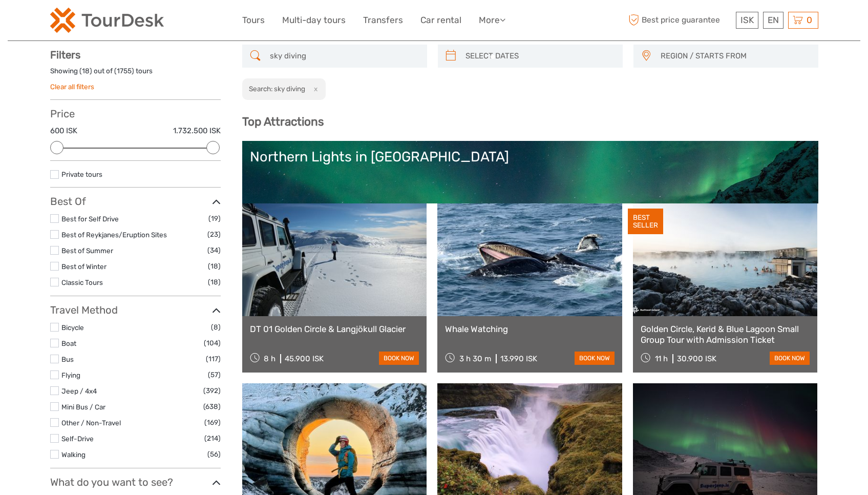 The image size is (868, 495). What do you see at coordinates (73, 455) in the screenshot?
I see `a: Walking` at bounding box center [73, 455].